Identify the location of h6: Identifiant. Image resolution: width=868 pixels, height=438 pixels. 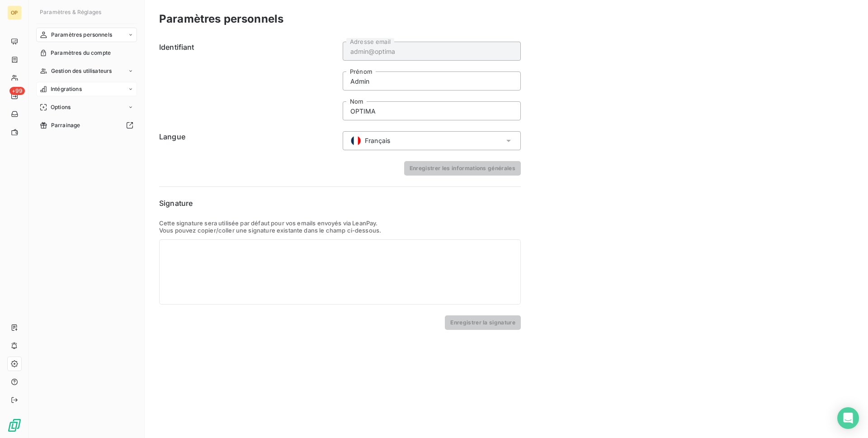
(248, 81).